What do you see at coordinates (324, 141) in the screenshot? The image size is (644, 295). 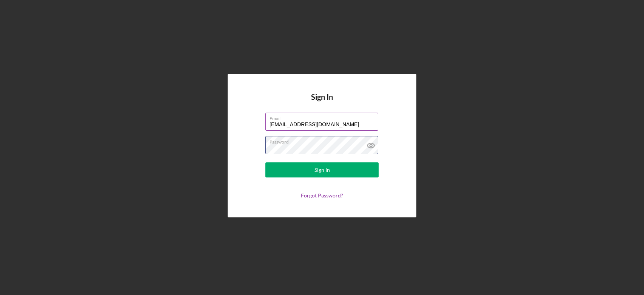 I see `label: Password` at bounding box center [324, 141].